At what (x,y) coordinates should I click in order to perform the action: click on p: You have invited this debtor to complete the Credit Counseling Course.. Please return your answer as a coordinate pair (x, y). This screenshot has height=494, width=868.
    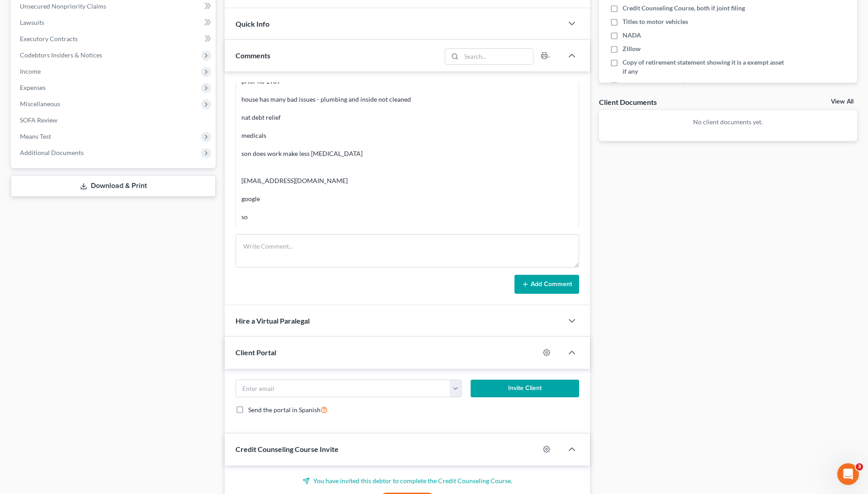
    Looking at the image, I should click on (407, 481).